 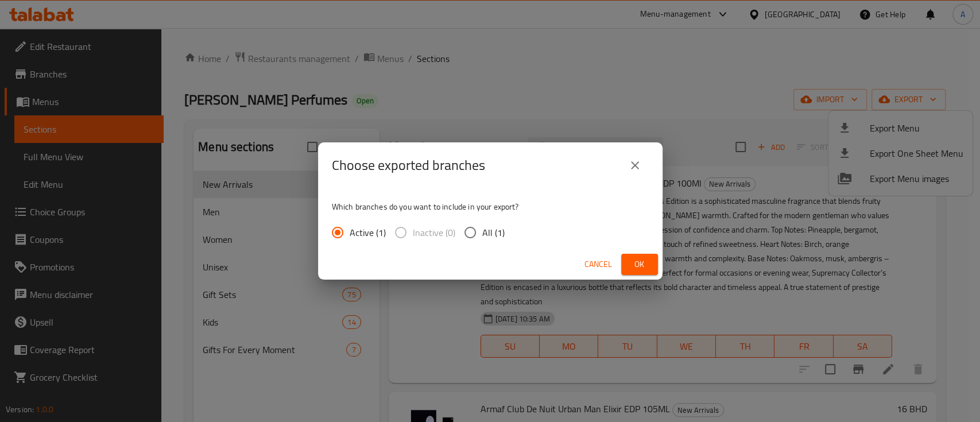 What do you see at coordinates (640, 264) in the screenshot?
I see `button: Ok` at bounding box center [640, 264].